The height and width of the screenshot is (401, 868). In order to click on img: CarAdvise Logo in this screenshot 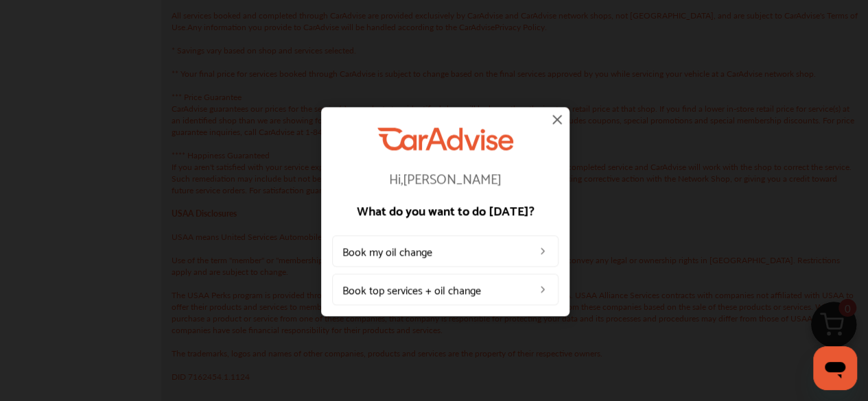, I will do `click(445, 139)`.